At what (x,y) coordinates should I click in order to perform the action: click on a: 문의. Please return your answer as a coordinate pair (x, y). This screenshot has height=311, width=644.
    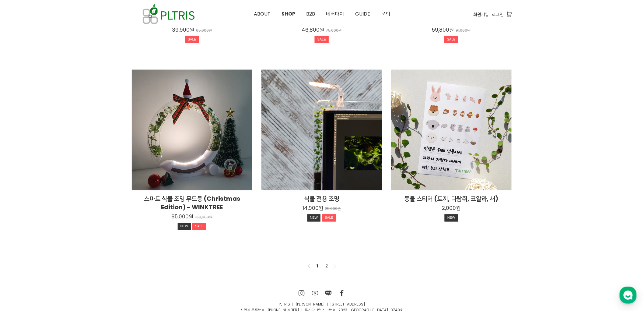
    Looking at the image, I should click on (386, 14).